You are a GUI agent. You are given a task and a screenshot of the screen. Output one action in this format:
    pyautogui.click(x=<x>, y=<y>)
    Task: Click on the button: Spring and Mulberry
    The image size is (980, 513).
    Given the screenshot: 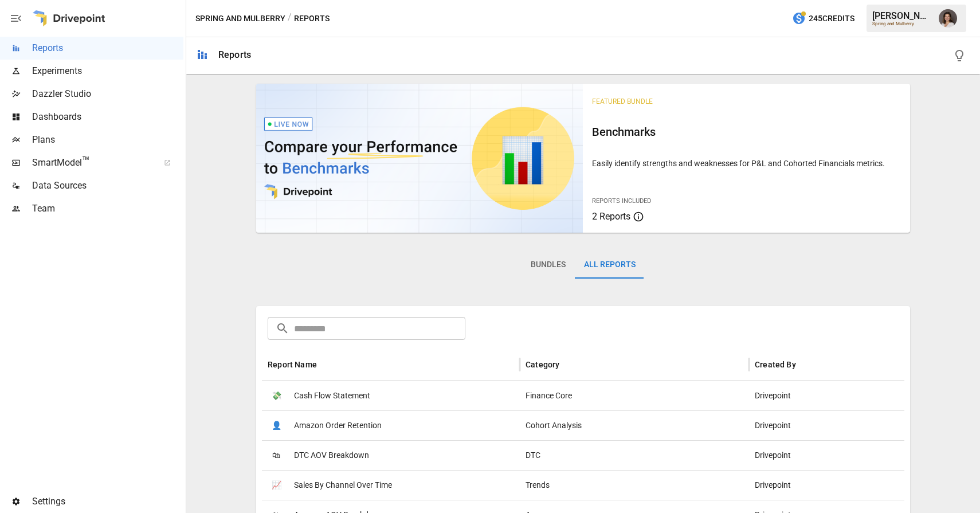 What is the action you would take?
    pyautogui.click(x=240, y=19)
    